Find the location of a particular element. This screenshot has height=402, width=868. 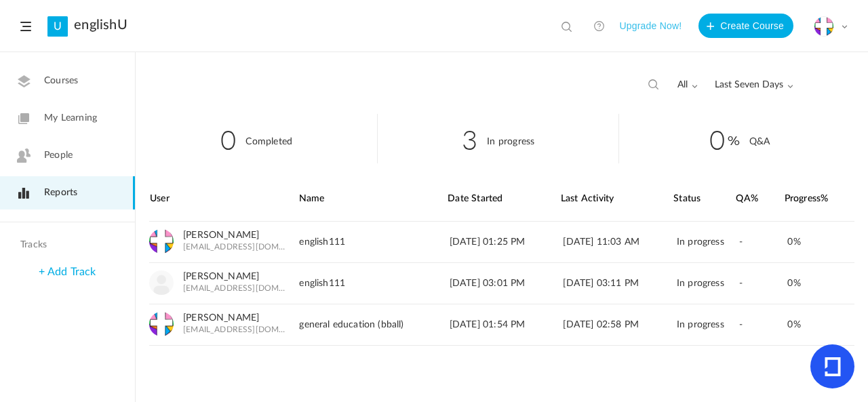

div: QA% is located at coordinates (760, 199).